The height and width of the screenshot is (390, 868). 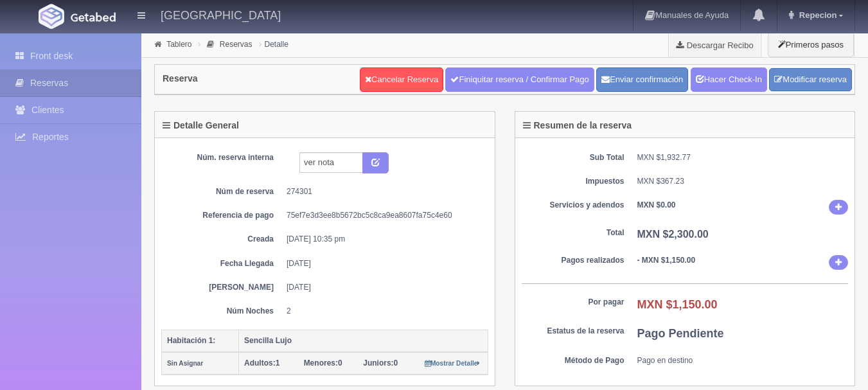 What do you see at coordinates (677, 305) in the screenshot?
I see `b: MXN $1,150.00` at bounding box center [677, 305].